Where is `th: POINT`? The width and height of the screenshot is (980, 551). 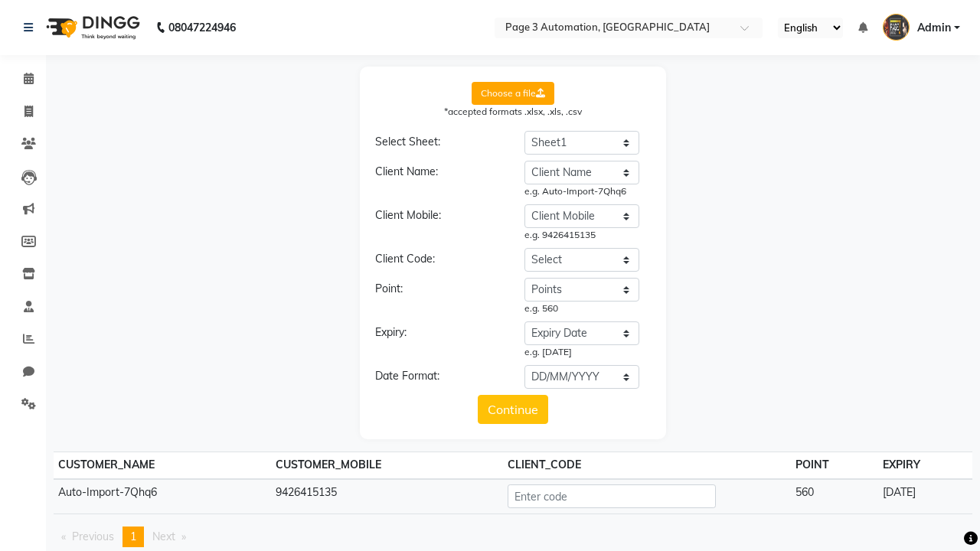 th: POINT is located at coordinates (833, 466).